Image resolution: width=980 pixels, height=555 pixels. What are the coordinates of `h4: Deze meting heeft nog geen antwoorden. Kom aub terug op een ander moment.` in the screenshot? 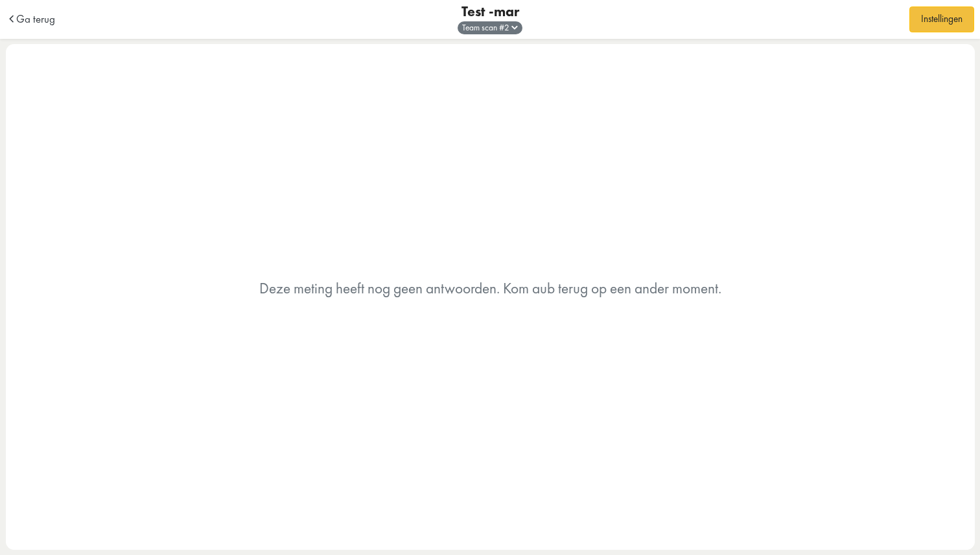 It's located at (490, 289).